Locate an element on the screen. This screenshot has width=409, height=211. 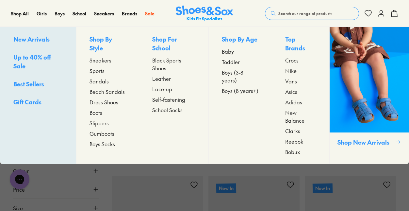
p: Shop For School is located at coordinates (174, 44).